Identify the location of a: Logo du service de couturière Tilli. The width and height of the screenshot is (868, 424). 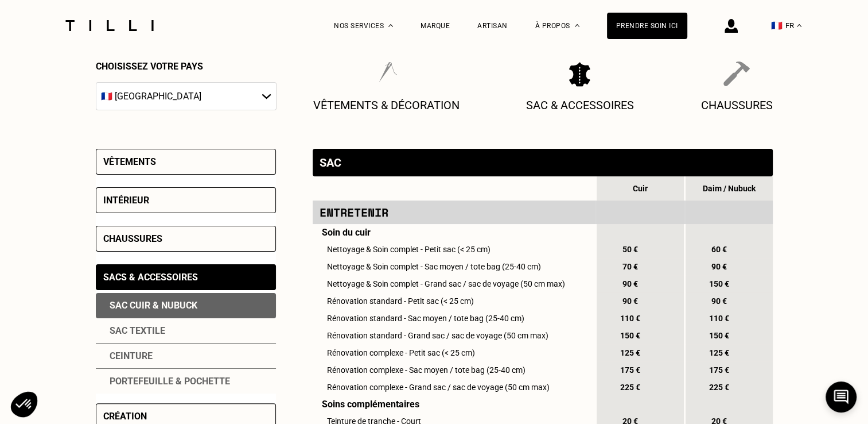
(110, 25).